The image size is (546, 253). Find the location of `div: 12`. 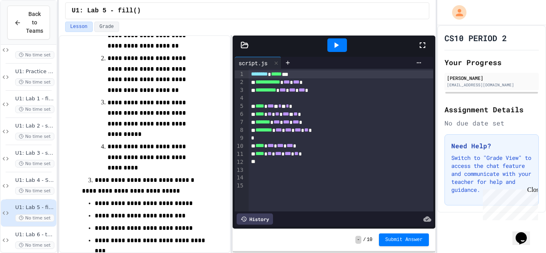

div: 12 is located at coordinates (239, 162).